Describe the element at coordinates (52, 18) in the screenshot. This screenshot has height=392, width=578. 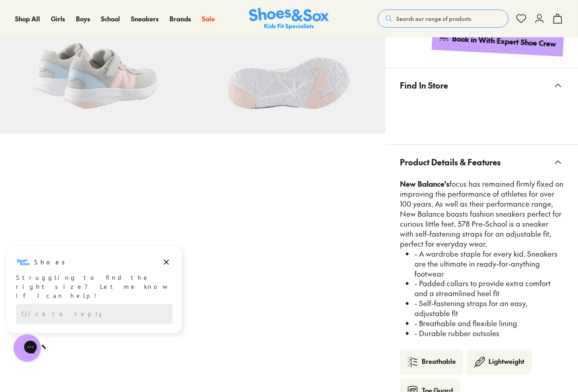
I see `h3: Shoes` at that location.